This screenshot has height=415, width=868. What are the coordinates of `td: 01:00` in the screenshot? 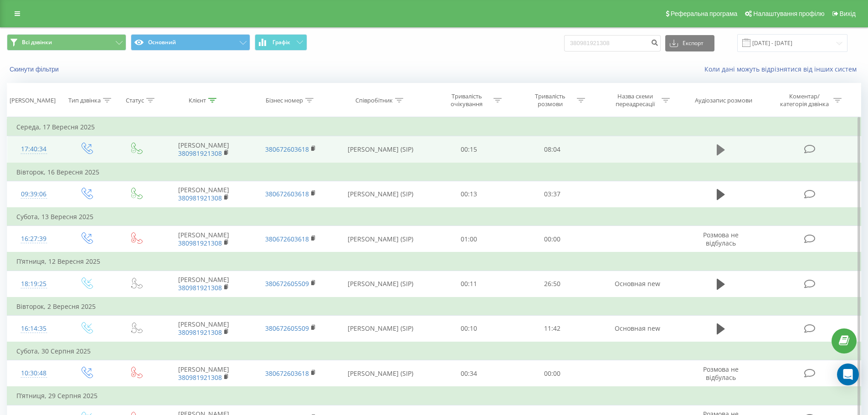 It's located at (469, 239).